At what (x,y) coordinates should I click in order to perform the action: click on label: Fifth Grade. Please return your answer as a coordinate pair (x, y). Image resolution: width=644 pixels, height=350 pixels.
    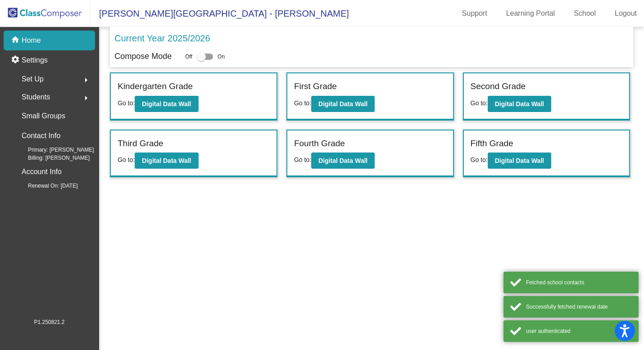
    Looking at the image, I should click on (492, 144).